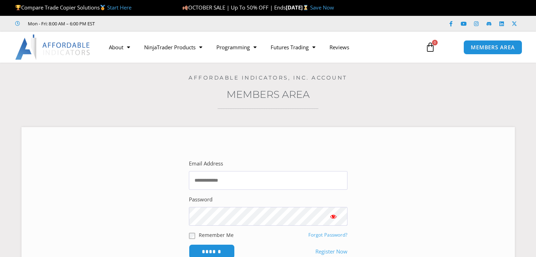 Image resolution: width=536 pixels, height=257 pixels. I want to click on span: 0, so click(435, 43).